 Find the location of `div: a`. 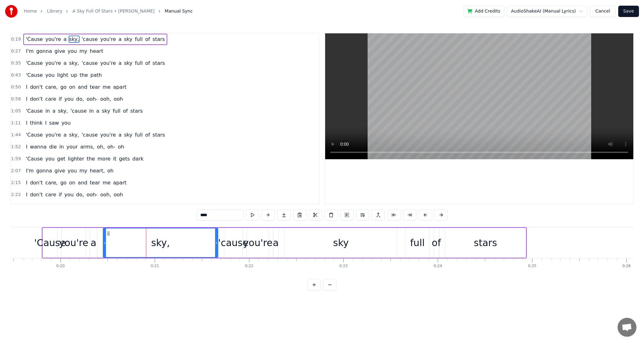

div: a is located at coordinates (93, 243).